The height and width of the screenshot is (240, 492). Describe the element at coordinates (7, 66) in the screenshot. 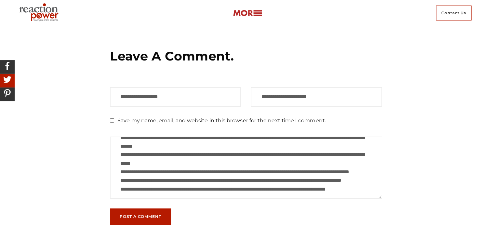

I see `img: Share On Facebook` at that location.